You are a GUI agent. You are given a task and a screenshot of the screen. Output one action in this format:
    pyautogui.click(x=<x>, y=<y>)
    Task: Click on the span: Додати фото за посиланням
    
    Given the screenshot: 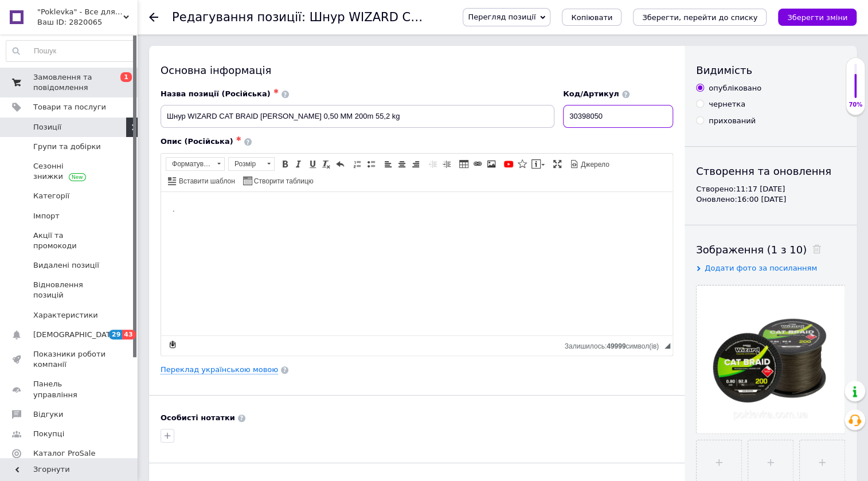 What is the action you would take?
    pyautogui.click(x=761, y=268)
    